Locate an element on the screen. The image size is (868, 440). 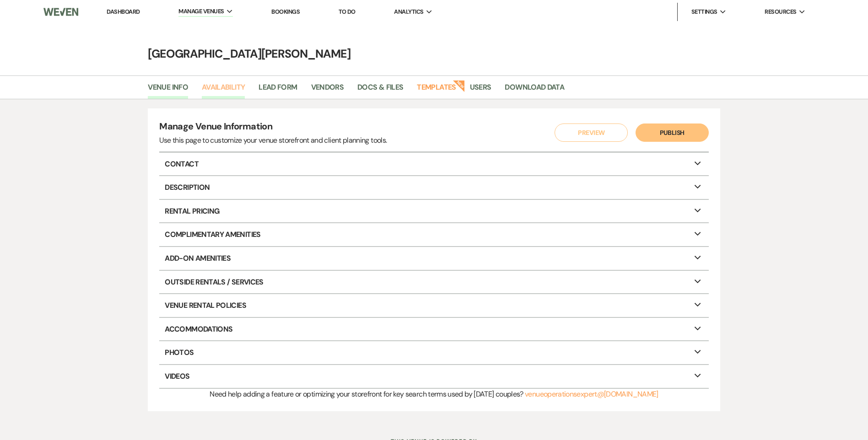
span: Resources is located at coordinates (780, 12).